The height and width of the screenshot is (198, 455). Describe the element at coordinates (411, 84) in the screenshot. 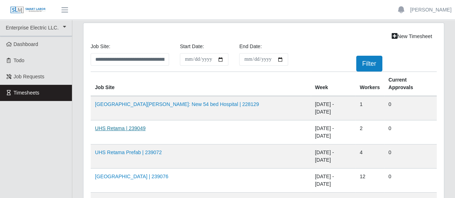

I see `th: Current Approvals` at that location.